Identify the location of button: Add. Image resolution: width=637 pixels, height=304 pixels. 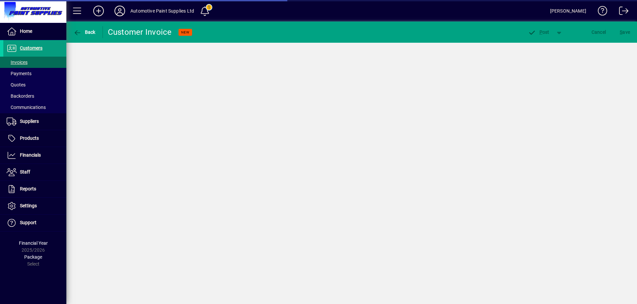
(98, 11).